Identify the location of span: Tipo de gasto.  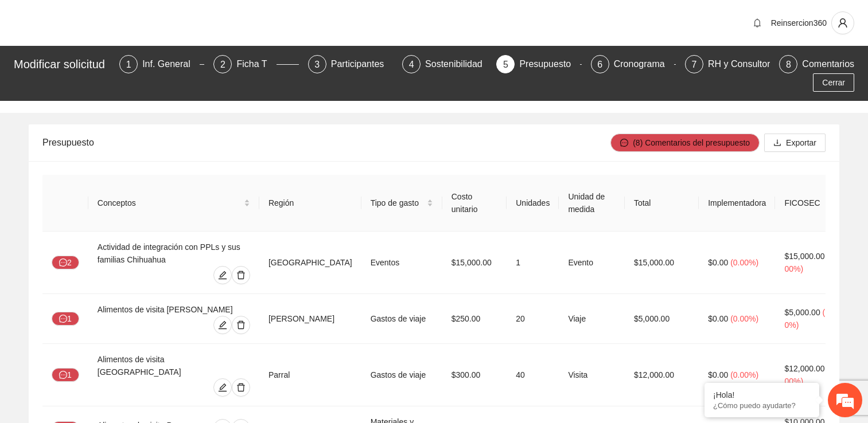
(397, 203).